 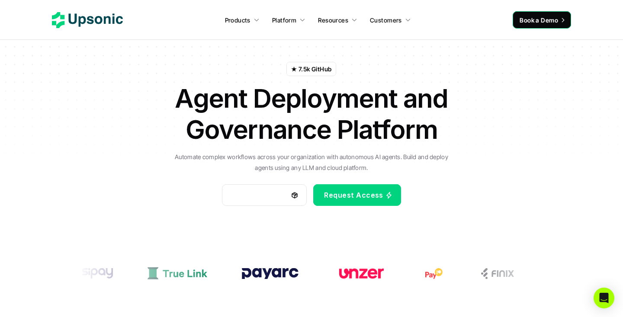 What do you see at coordinates (238, 20) in the screenshot?
I see `p: Products` at bounding box center [238, 20].